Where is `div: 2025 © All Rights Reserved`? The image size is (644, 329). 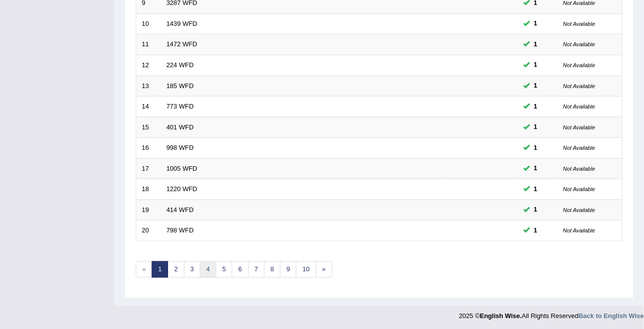 div: 2025 © All Rights Reserved is located at coordinates (551, 313).